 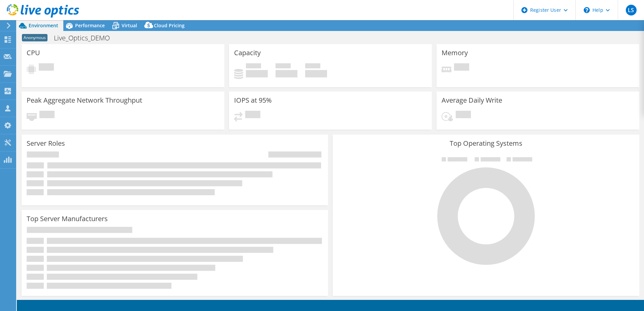 I want to click on span: Virtual, so click(x=129, y=25).